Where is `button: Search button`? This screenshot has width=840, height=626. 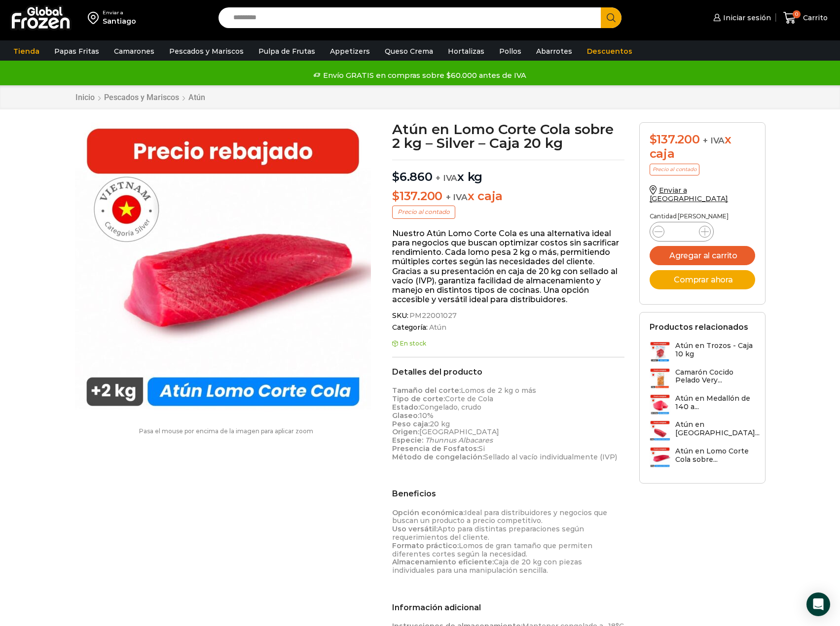 button: Search button is located at coordinates (611, 18).